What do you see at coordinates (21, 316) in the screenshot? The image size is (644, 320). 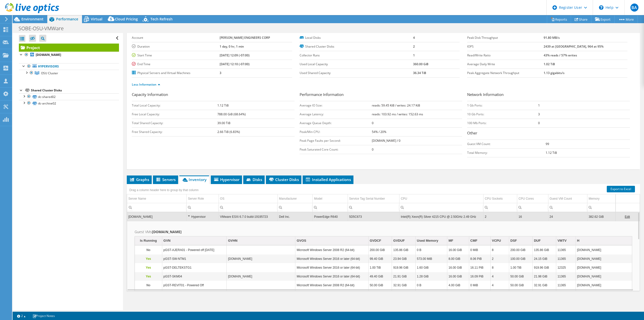 I see `a: 2` at bounding box center [21, 316].